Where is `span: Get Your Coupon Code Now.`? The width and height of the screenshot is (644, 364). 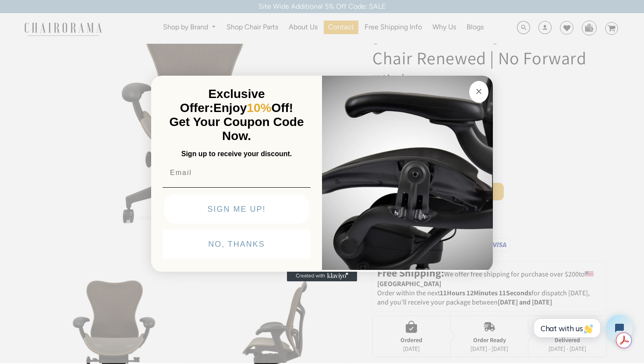
span: Get Your Coupon Code Now. is located at coordinates (236, 129).